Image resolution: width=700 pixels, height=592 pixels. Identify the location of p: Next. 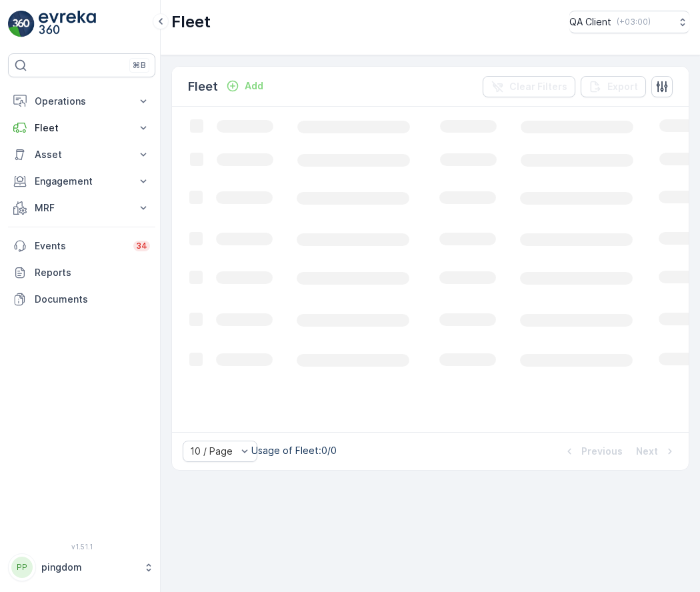
(646, 451).